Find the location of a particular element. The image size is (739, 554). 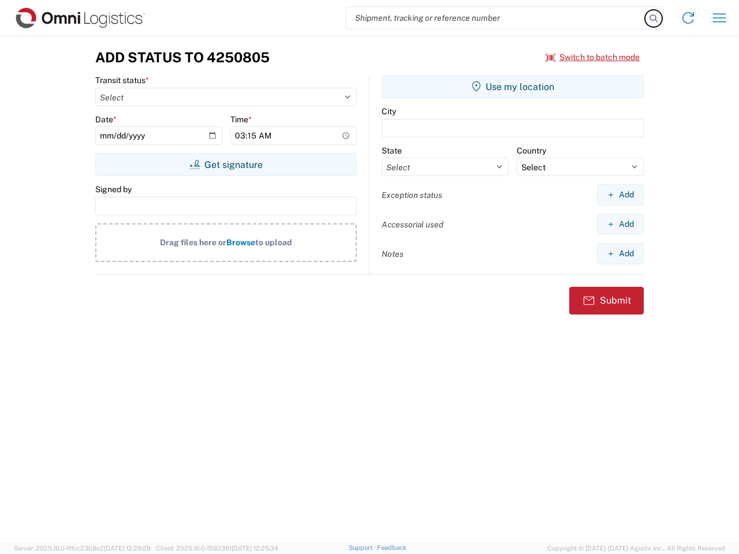

button: Get signature is located at coordinates (226, 164).